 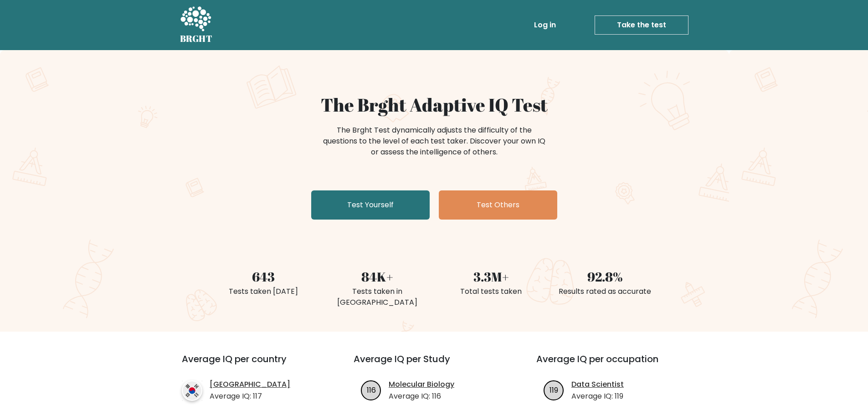 What do you see at coordinates (434, 105) in the screenshot?
I see `h1: The Brght Adaptive IQ Test` at bounding box center [434, 105].